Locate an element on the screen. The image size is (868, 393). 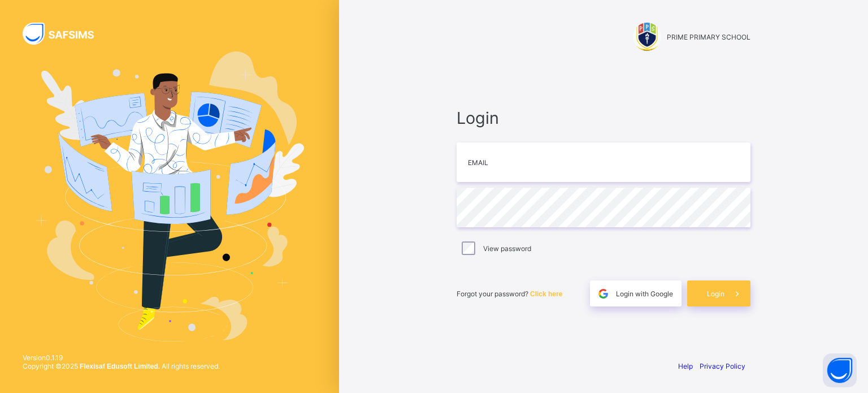
span: Click here is located at coordinates (546, 294).